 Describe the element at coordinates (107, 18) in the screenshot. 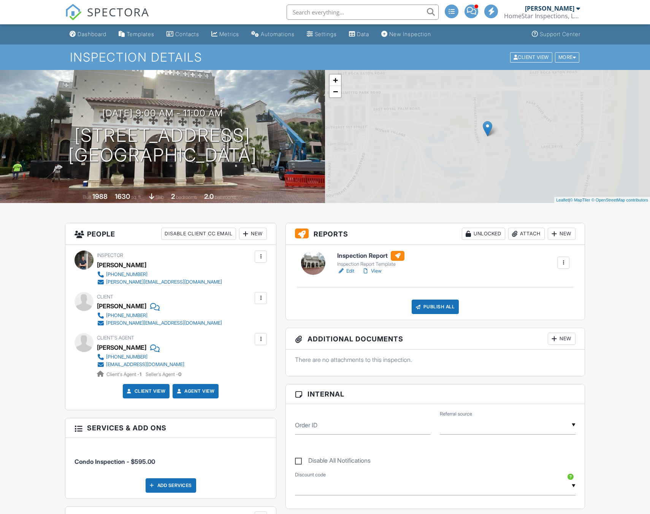

I see `a: SPECTORA` at that location.